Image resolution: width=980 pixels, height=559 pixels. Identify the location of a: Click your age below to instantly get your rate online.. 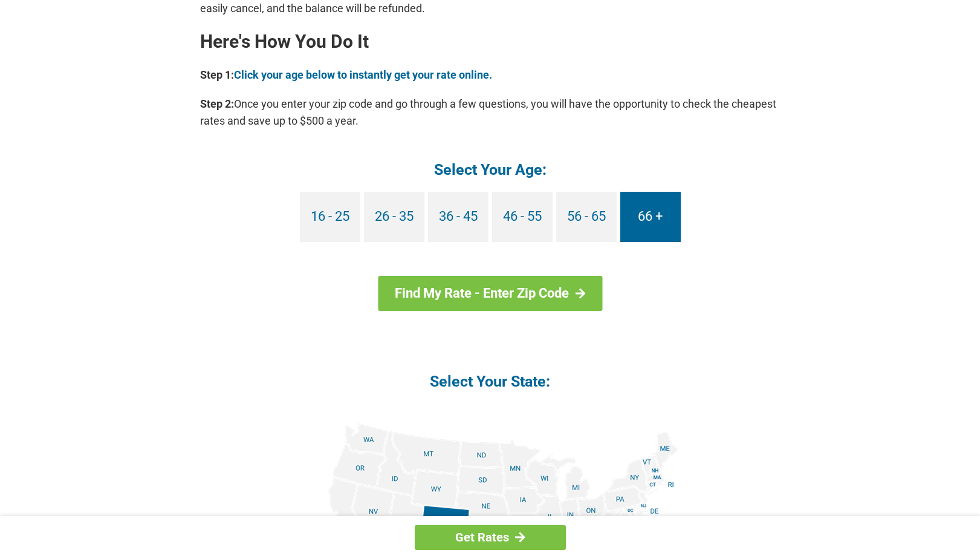
(363, 75).